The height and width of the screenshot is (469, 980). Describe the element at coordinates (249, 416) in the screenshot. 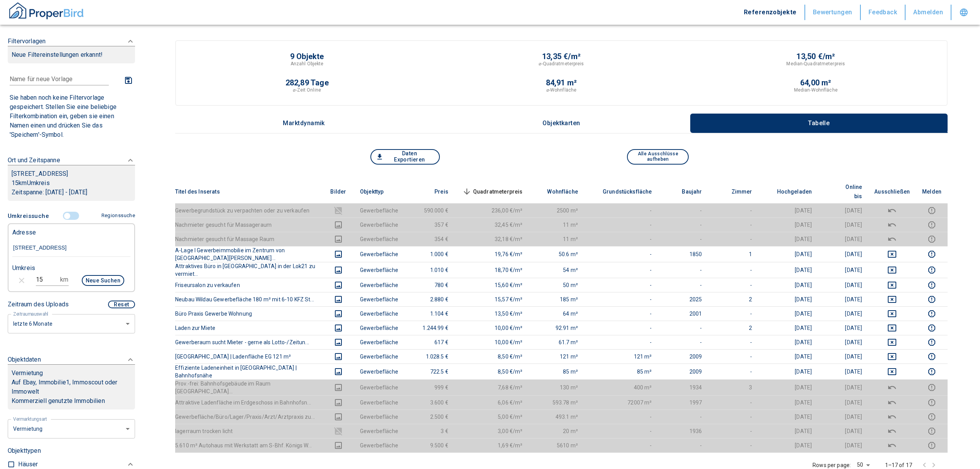

I see `th: Gewerbefläche/Büro/Lager/Praxis/Arzt/Arztpraxis zu...` at that location.